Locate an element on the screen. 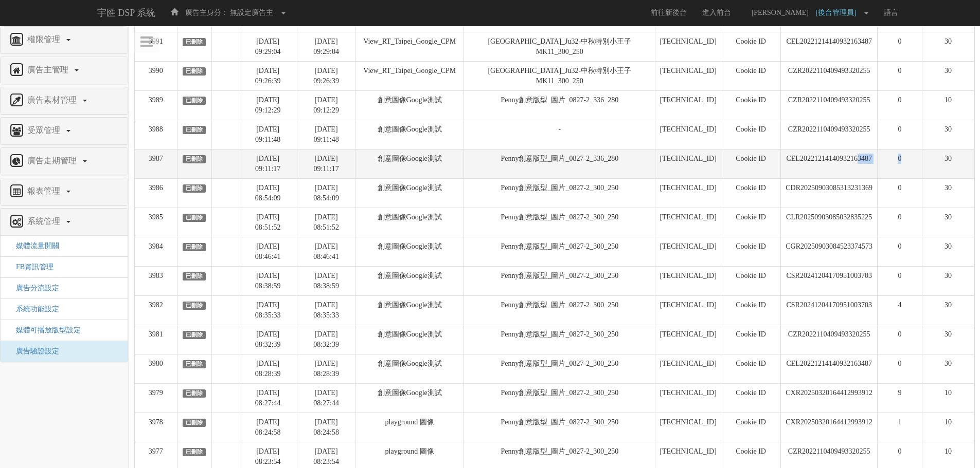 The width and height of the screenshot is (980, 468). td: 3988 is located at coordinates (156, 134).